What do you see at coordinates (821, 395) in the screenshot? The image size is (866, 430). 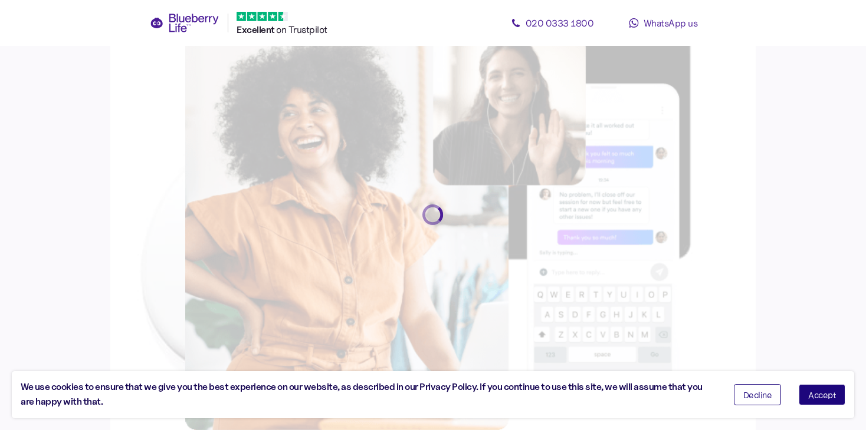 I see `span: Accept` at bounding box center [821, 395].